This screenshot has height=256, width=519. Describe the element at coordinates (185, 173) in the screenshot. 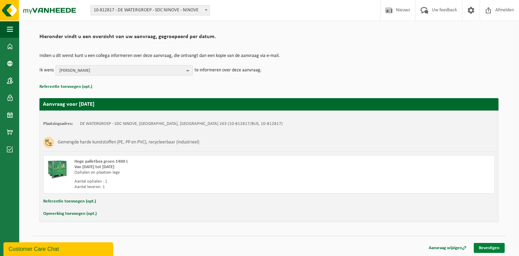

I see `div: Ophalen en plaatsen lege` at that location.